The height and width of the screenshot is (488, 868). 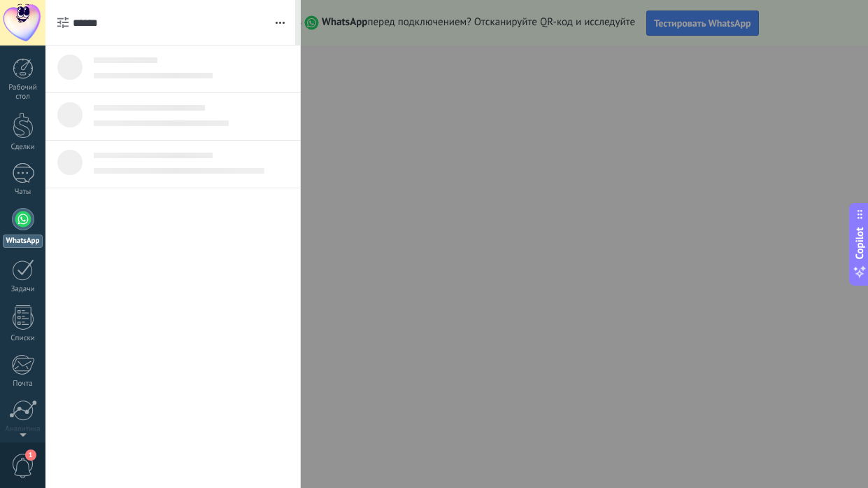 I want to click on span: Copilot, so click(x=859, y=243).